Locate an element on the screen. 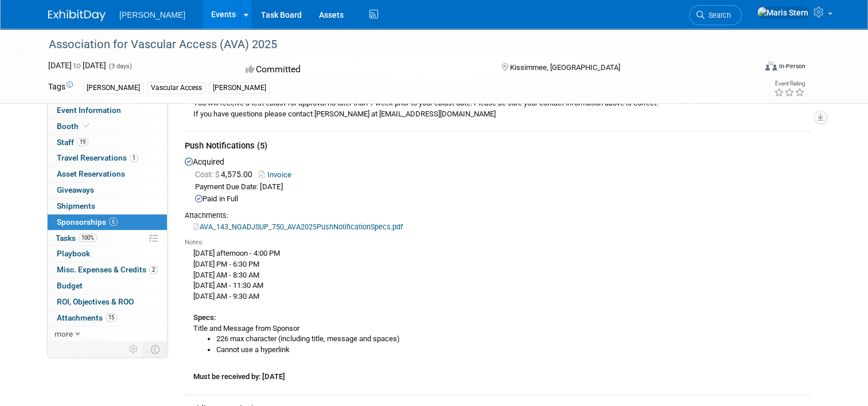 This screenshot has height=406, width=868. span: 100% is located at coordinates (88, 237).